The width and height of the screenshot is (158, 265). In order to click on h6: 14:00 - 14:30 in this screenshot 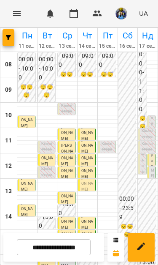, I will do `click(67, 204)`.